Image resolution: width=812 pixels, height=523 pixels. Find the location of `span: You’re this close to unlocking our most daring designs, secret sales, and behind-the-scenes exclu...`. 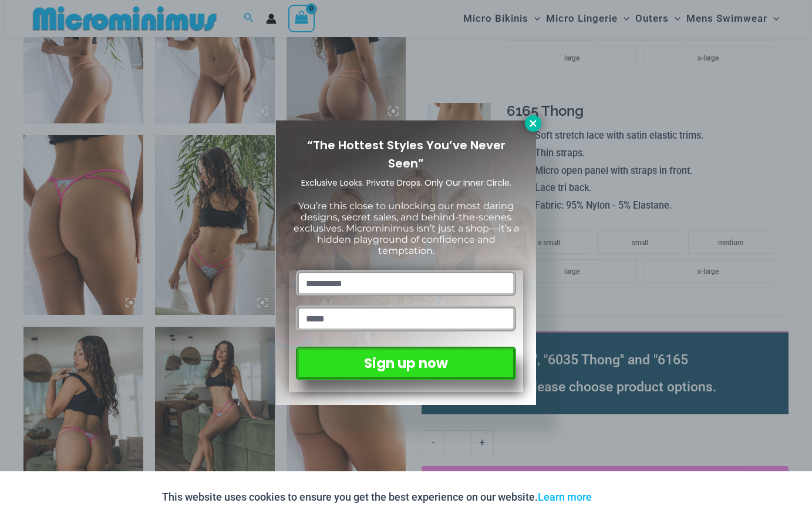

span: You’re this close to unlocking our most daring designs, secret sales, and behind-the-scenes exclu... is located at coordinates (406, 228).